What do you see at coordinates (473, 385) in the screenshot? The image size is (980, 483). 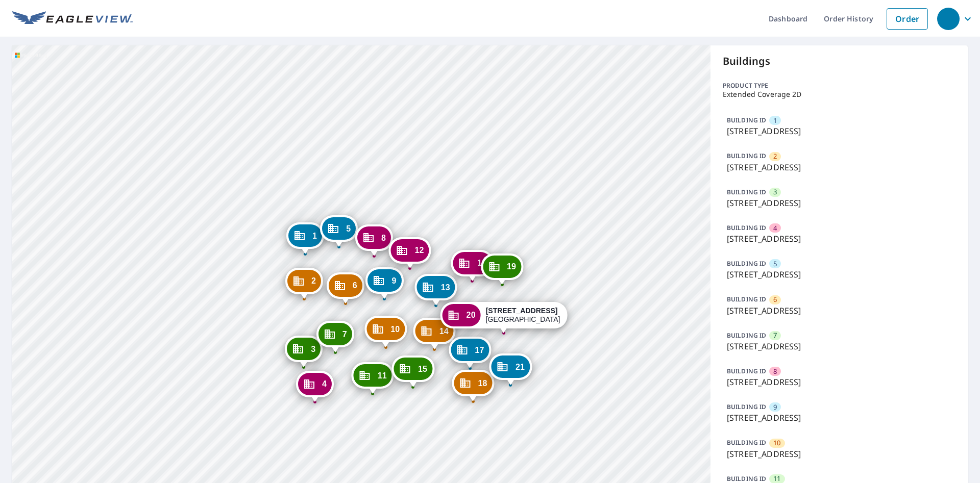 I see `div: Dropped pin, building 18, Commercial property, 5501 Forest Haven Cir Tampa, FL 33615` at bounding box center [473, 385].